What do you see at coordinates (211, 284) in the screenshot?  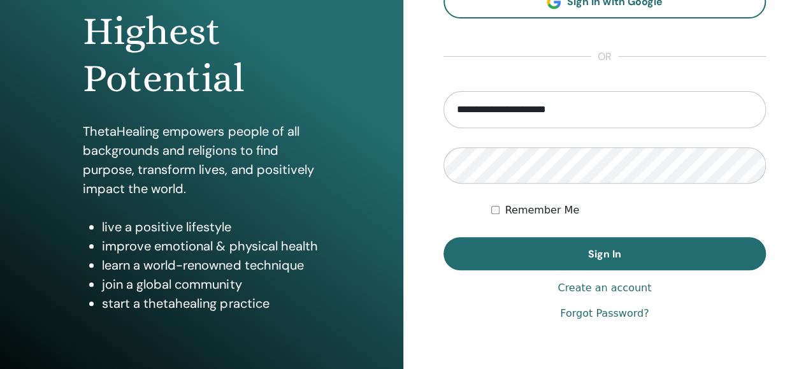 I see `li: join a global community` at bounding box center [211, 284].